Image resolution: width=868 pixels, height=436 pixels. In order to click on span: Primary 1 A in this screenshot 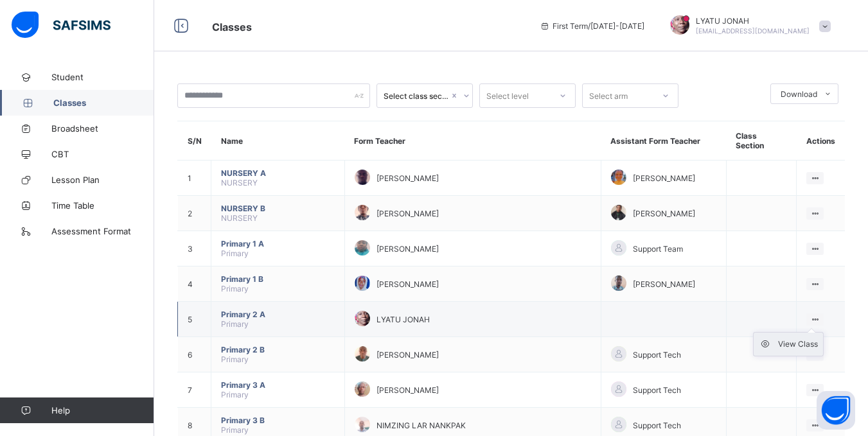, I will do `click(278, 243)`.